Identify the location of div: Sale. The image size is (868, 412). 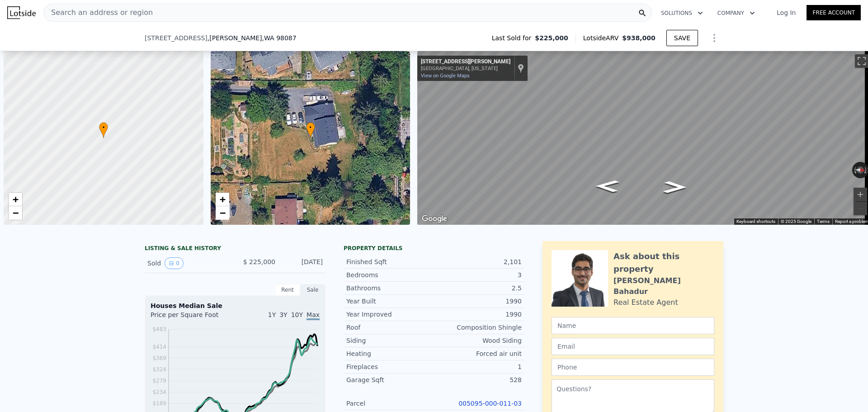
(313, 290).